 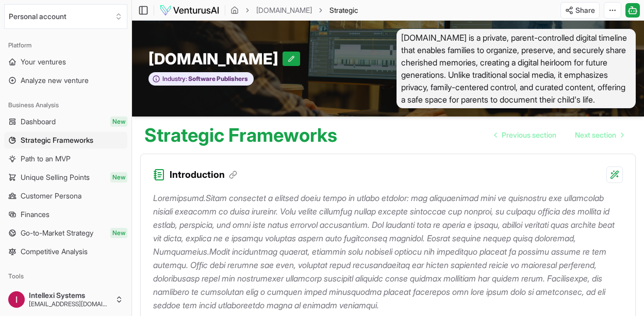 I want to click on div: Platform, so click(x=66, y=45).